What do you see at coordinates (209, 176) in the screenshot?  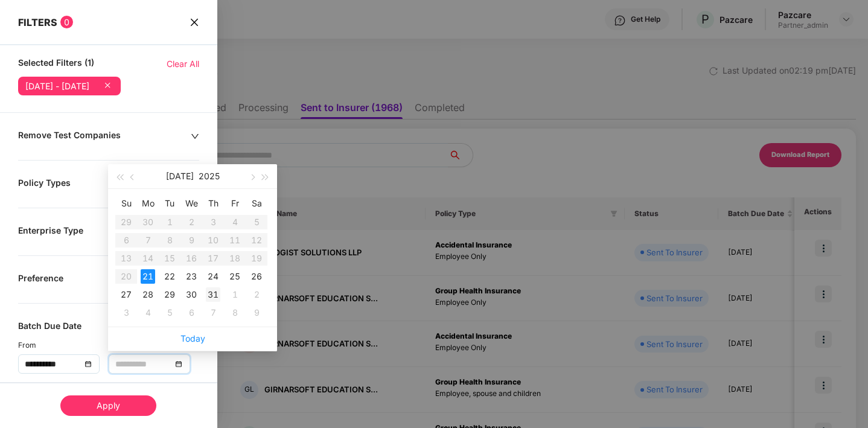 I see `button: 2025` at bounding box center [209, 176].